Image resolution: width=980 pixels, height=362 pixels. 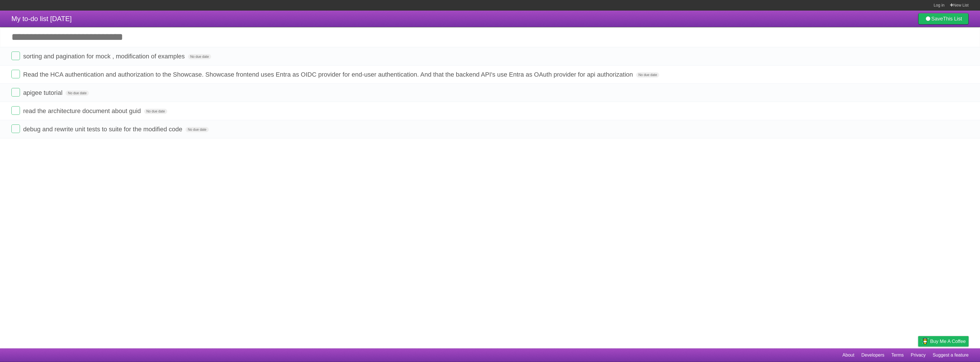 What do you see at coordinates (104, 129) in the screenshot?
I see `span: debug and rewrite unit tests to suite for the modified code` at bounding box center [104, 129].